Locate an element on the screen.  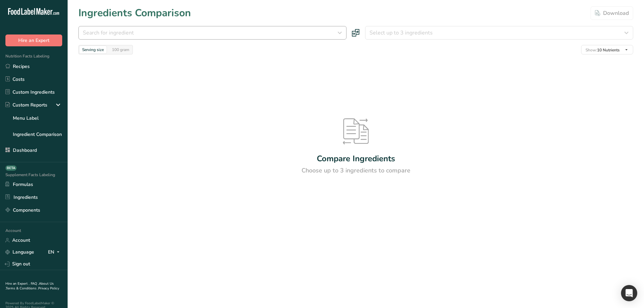
div: BETA is located at coordinates (11, 168).